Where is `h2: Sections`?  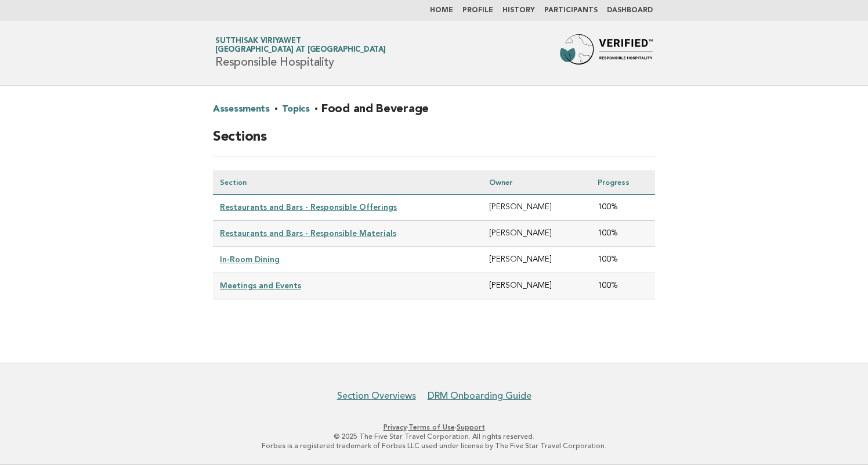
h2: Sections is located at coordinates (434, 142).